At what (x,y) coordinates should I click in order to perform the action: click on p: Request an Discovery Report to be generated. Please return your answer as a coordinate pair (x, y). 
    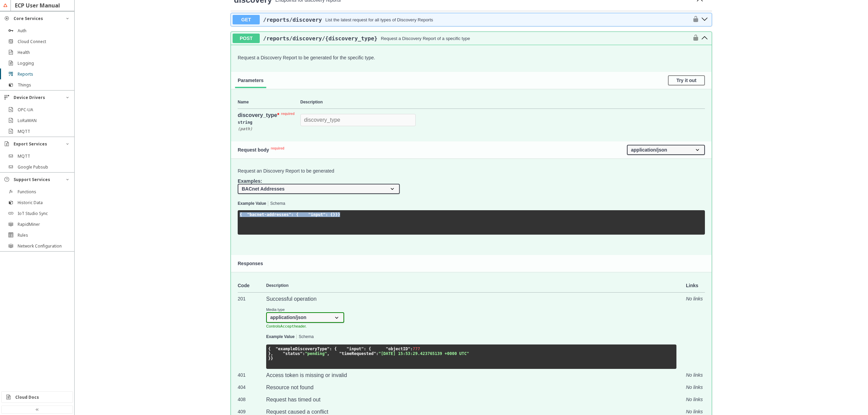
    Looking at the image, I should click on (471, 171).